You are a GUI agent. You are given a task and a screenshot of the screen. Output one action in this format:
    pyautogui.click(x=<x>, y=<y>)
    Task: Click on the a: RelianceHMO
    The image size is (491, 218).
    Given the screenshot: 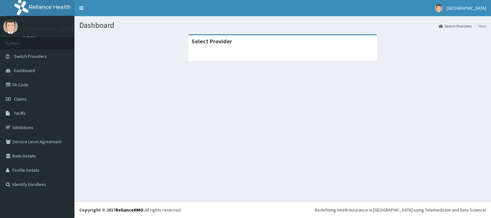 What is the action you would take?
    pyautogui.click(x=129, y=210)
    